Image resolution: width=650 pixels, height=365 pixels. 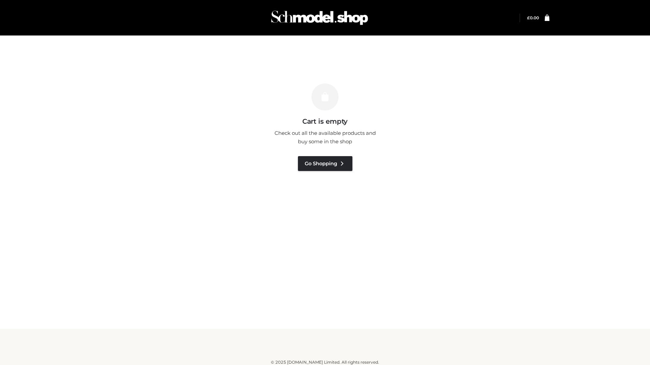 I want to click on bdi: 0.00, so click(x=532, y=18).